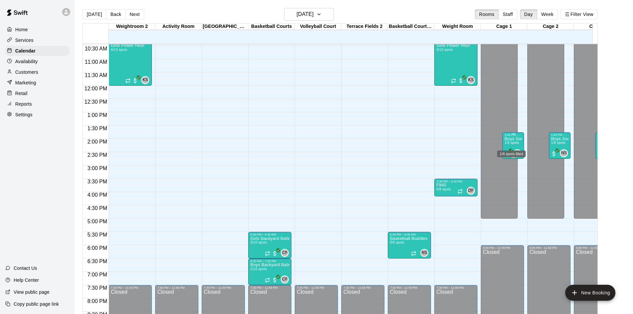 Image resolution: width=633 pixels, height=314 pixels. I want to click on a: Retail, so click(37, 93).